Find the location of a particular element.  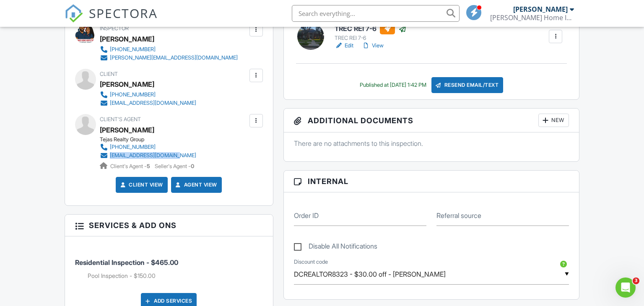

p: There are no attachments to this inspection. is located at coordinates (431, 143).